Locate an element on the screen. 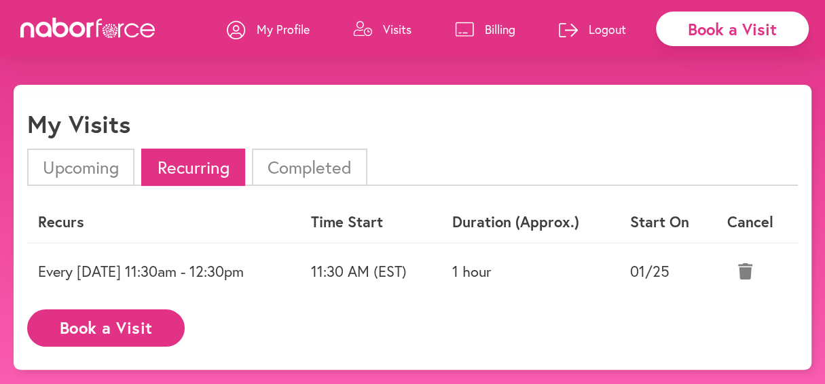 The height and width of the screenshot is (384, 825). a: Logout is located at coordinates (592, 29).